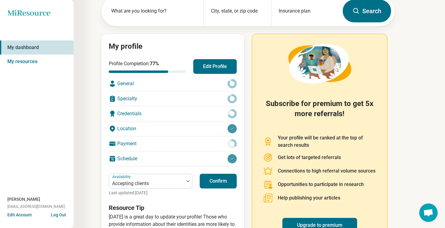  I want to click on p: Opportunities to participate in research, so click(320, 184).